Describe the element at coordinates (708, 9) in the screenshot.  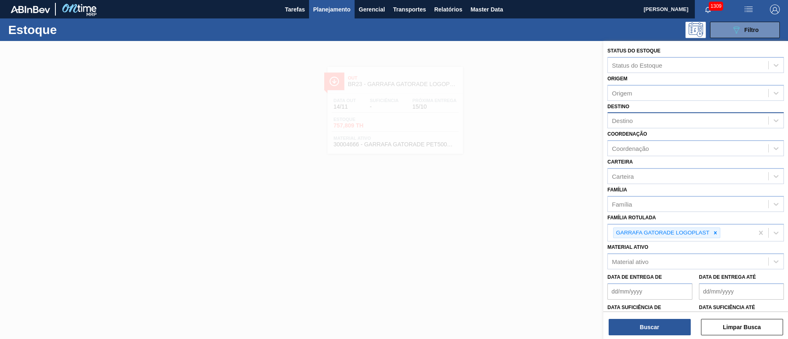
I see `button: Notificações` at that location.